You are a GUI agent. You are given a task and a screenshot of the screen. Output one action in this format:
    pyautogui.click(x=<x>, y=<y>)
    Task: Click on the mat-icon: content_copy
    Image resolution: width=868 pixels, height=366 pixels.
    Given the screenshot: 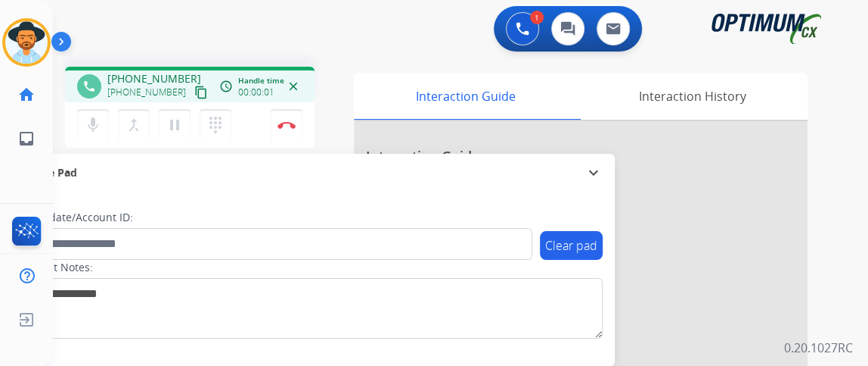 What is the action you would take?
    pyautogui.click(x=201, y=93)
    